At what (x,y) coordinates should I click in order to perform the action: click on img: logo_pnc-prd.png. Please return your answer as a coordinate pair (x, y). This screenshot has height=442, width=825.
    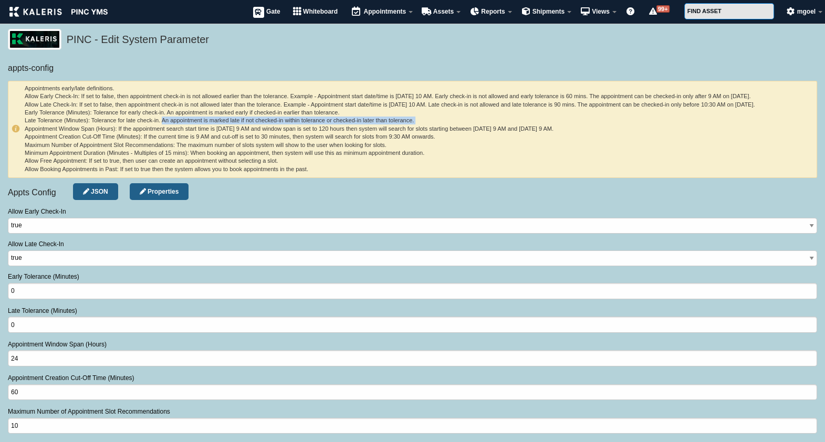
    Looking at the image, I should click on (35, 39).